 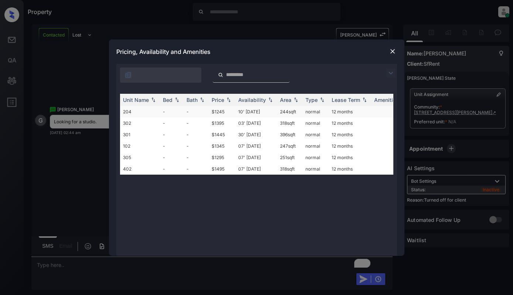 What do you see at coordinates (140, 169) in the screenshot?
I see `td: 402` at bounding box center [140, 169].